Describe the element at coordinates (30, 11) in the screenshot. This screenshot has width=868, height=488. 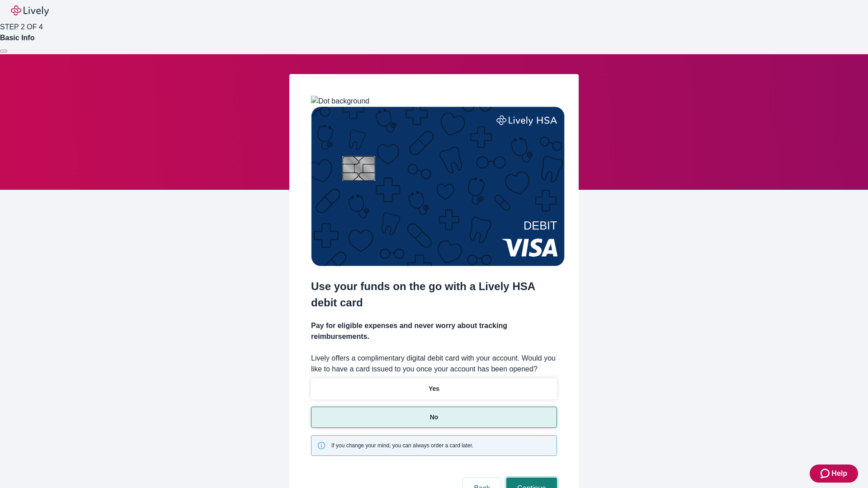
I see `img: Lively` at that location.